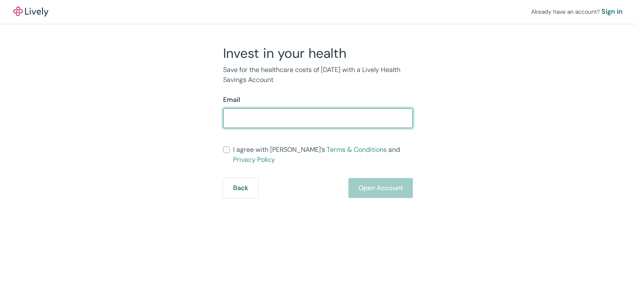 Image resolution: width=636 pixels, height=307 pixels. Describe the element at coordinates (612, 12) in the screenshot. I see `a: Sign in` at that location.